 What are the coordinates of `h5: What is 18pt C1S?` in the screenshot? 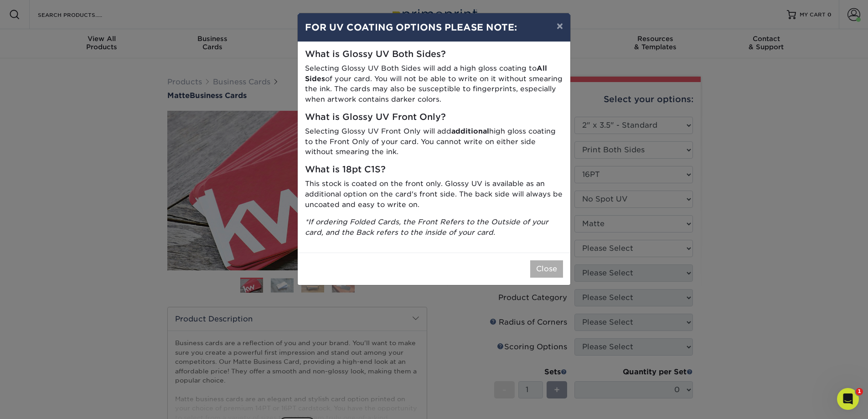 It's located at (434, 169).